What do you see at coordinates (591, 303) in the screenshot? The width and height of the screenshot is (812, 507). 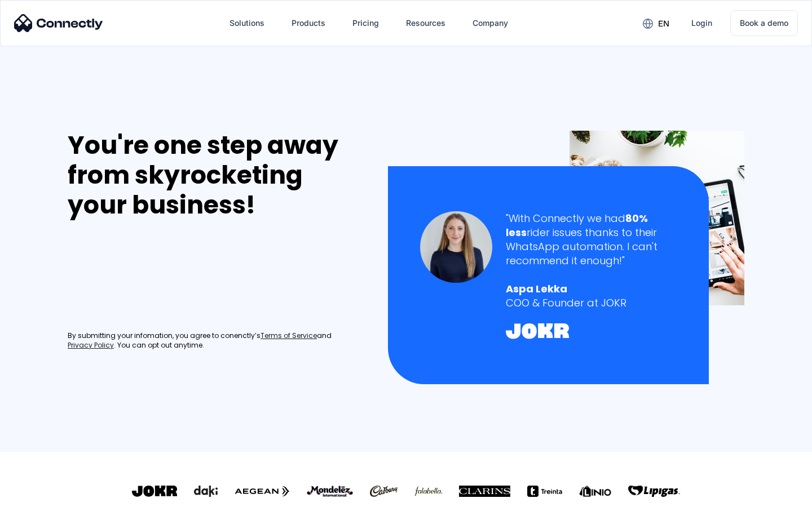 I see `div: COO & Founder at JOKR` at bounding box center [591, 303].